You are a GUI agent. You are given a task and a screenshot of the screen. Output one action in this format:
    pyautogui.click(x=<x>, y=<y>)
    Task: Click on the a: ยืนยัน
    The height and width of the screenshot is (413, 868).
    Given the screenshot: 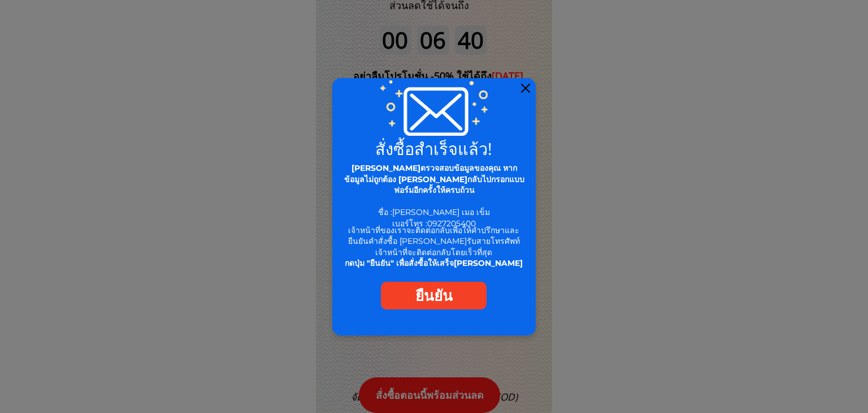 What is the action you would take?
    pyautogui.click(x=433, y=295)
    